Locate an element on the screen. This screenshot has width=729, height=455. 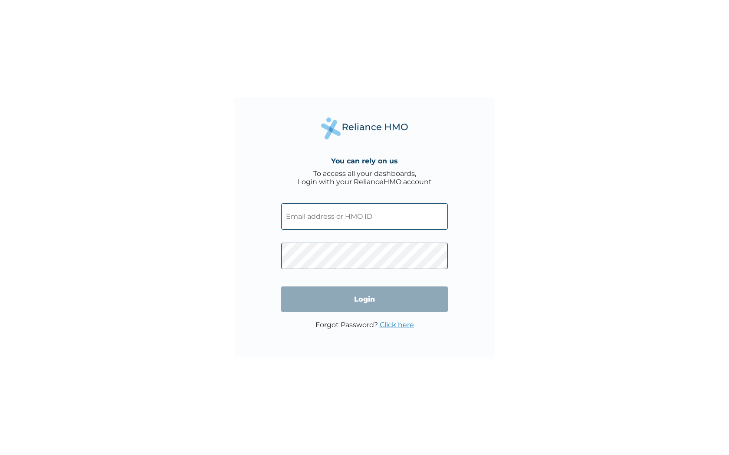
input: Email address or HMO ID is located at coordinates (364, 216).